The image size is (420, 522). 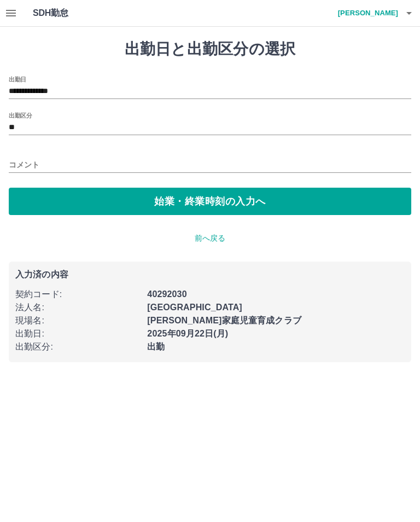 What do you see at coordinates (210, 49) in the screenshot?
I see `h1: 出勤日と出勤区分の選択` at bounding box center [210, 49].